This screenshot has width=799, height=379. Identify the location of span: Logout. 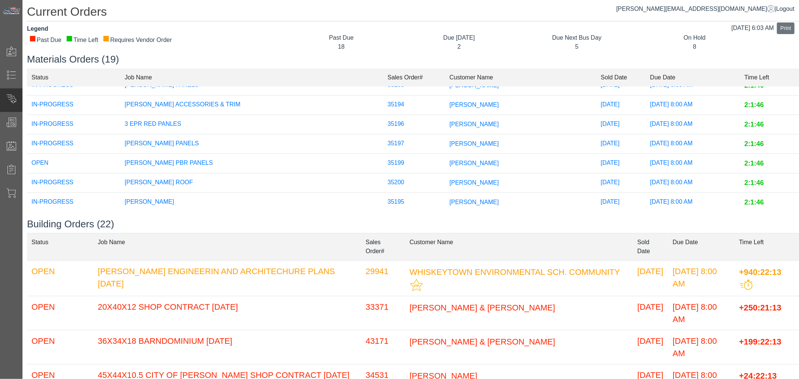
(785, 9).